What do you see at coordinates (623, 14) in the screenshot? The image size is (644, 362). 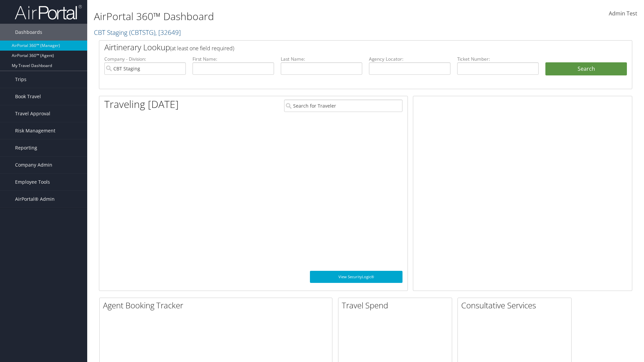 I see `a: Admin Test` at bounding box center [623, 14].